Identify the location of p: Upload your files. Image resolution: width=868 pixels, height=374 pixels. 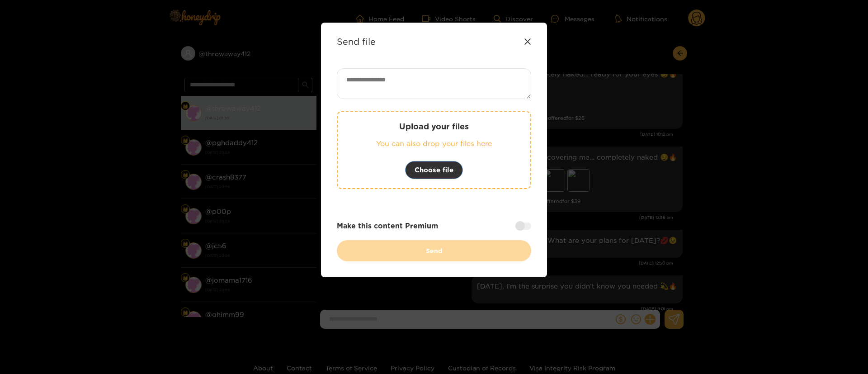
(434, 126).